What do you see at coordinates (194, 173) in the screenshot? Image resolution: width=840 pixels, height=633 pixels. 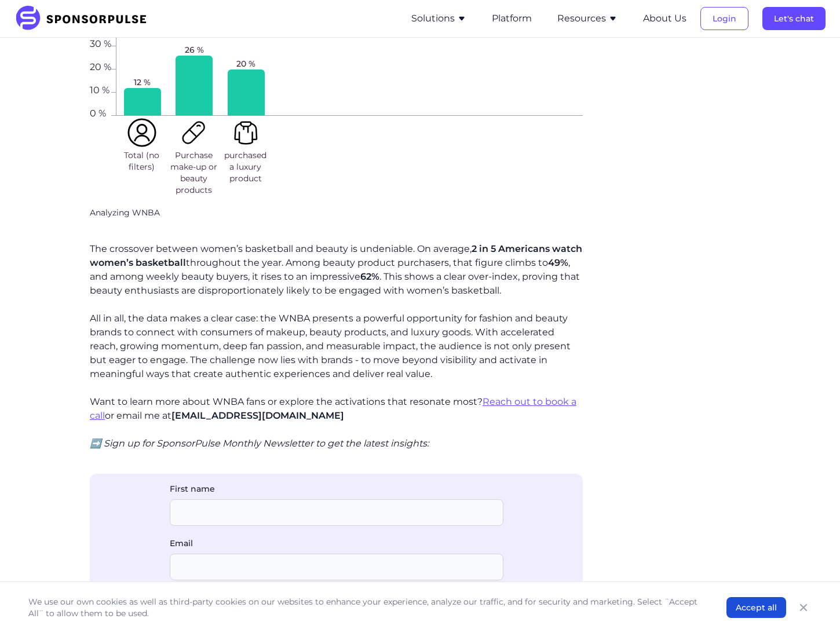 I see `span: Purchase make-up or beauty products` at bounding box center [194, 173].